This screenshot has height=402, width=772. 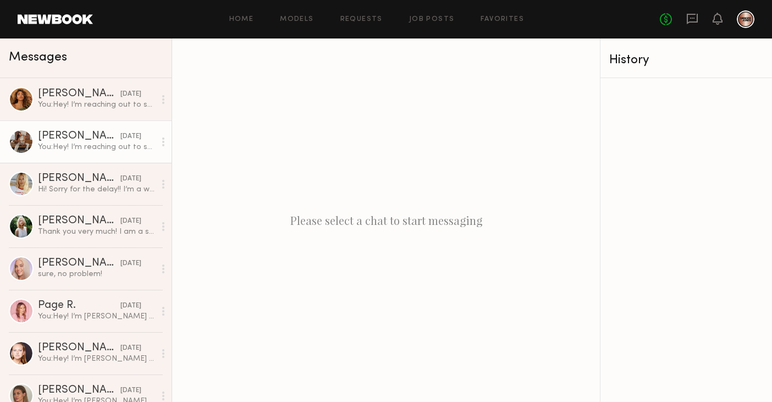 What do you see at coordinates (686, 60) in the screenshot?
I see `div: History` at bounding box center [686, 60].